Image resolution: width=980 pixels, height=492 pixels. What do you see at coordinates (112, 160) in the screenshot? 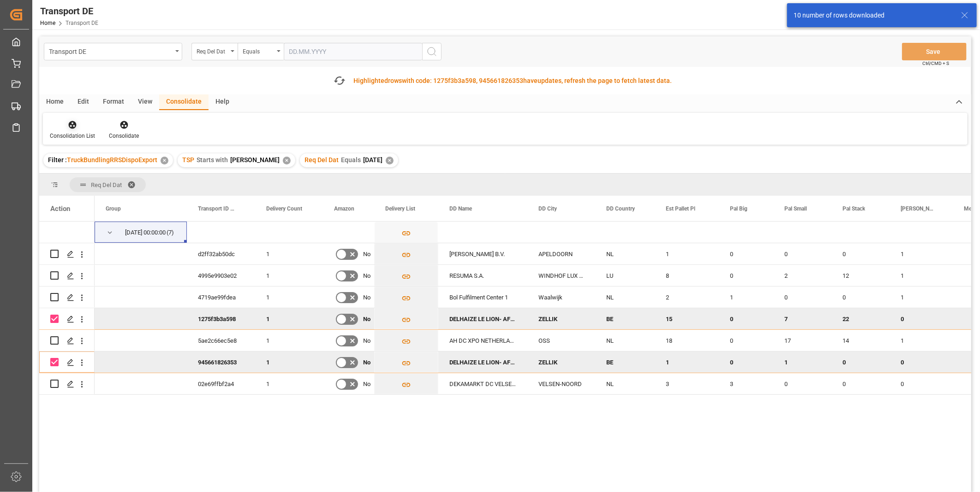
I see `span: TruckBundlingRRSDispoExport` at bounding box center [112, 160].